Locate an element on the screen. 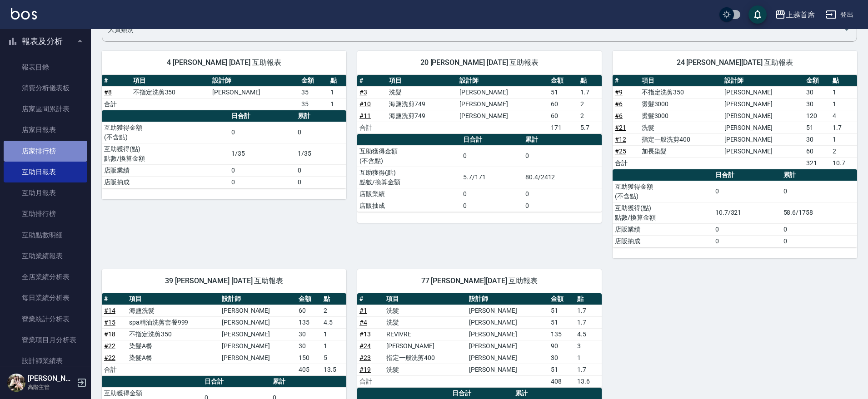 Image resolution: width=868 pixels, height=399 pixels. td: 店販抽成 is located at coordinates (165, 182).